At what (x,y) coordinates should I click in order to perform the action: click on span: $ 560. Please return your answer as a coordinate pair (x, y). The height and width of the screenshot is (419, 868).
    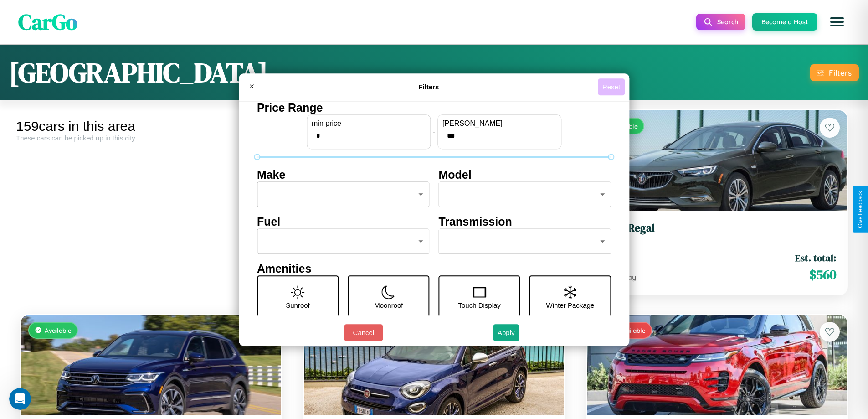
    Looking at the image, I should click on (822, 274).